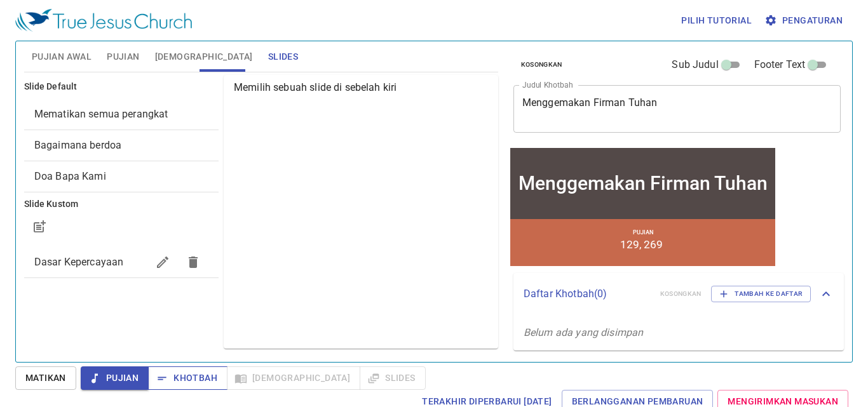 This screenshot has height=407, width=868. What do you see at coordinates (62, 57) in the screenshot?
I see `span: Pujian Awal` at bounding box center [62, 57].